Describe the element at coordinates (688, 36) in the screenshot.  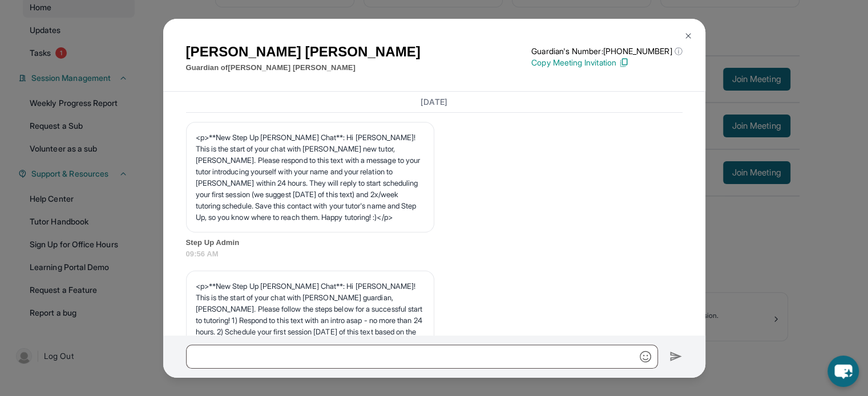
I see `img: Close Icon` at that location.